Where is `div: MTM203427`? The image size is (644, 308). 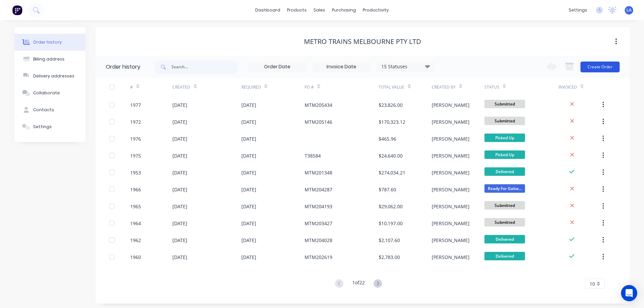 div: MTM203427 is located at coordinates (318, 223).